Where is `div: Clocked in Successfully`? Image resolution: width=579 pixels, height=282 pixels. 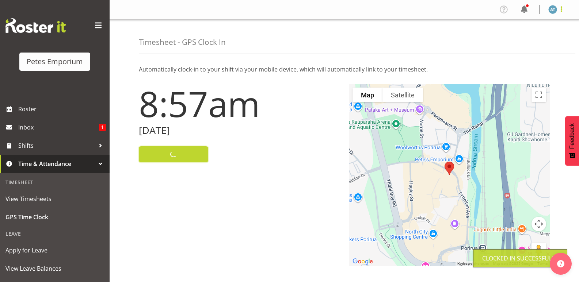 div: Clocked in Successfully is located at coordinates (520, 258).